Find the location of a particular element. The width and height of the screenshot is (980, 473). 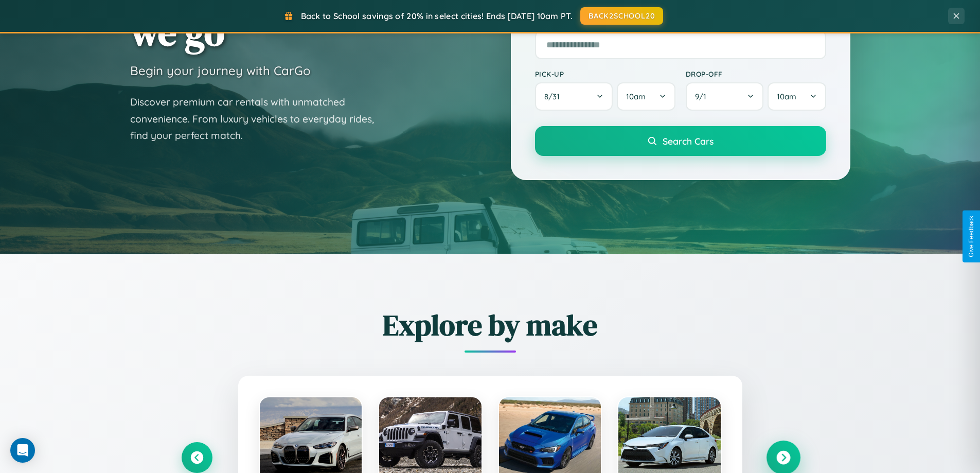

button: 8/31 is located at coordinates (575, 96).